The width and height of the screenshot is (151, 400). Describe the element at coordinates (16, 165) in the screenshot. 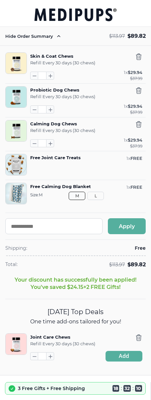

I see `img: Free Joint Care Treats` at that location.